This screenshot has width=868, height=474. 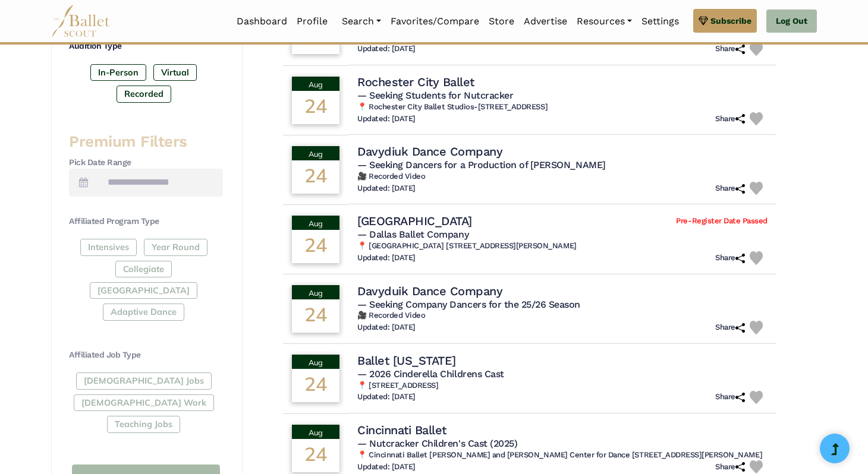 I want to click on h4: Audition Type, so click(x=146, y=47).